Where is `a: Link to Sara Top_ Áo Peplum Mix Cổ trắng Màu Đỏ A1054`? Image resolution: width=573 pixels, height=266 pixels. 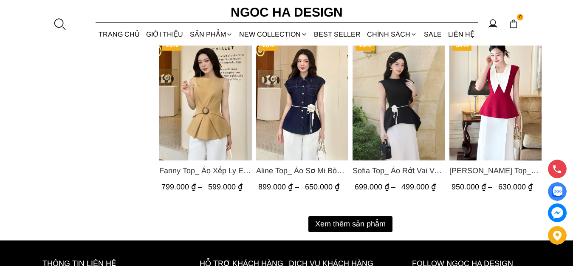
a: Link to Sara Top_ Áo Peplum Mix Cổ trắng Màu Đỏ A1054 is located at coordinates (496, 170).